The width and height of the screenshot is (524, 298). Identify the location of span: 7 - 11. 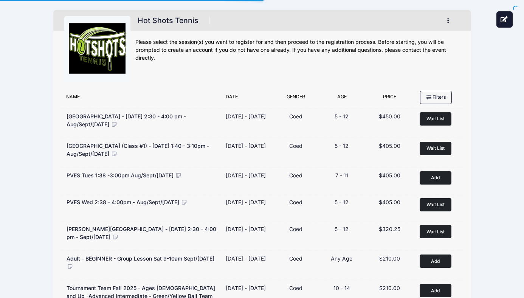
(342, 175).